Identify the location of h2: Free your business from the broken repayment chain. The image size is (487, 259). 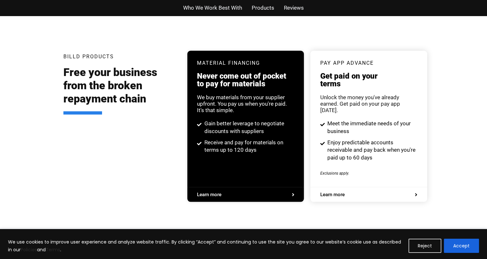
(121, 90).